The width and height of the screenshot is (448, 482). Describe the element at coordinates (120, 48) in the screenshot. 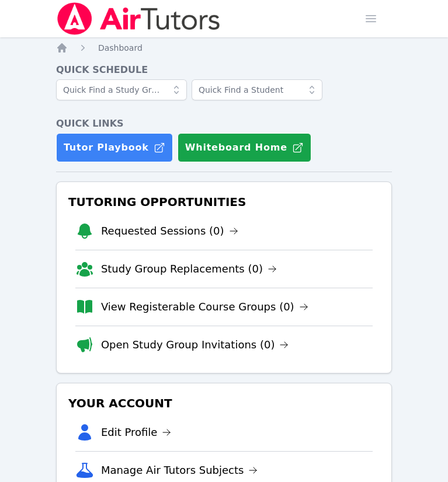

I see `span: Dashboard` at that location.